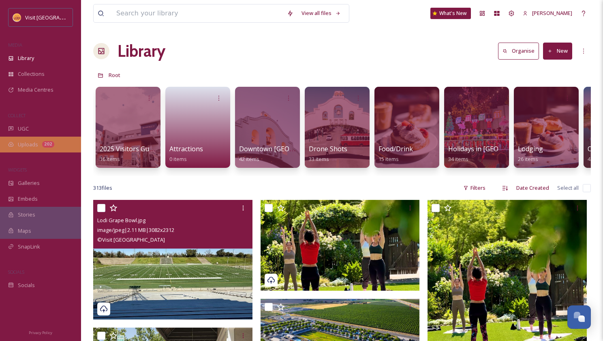 This screenshot has width=603, height=341. Describe the element at coordinates (110, 159) in the screenshot. I see `span: 16 items` at that location.